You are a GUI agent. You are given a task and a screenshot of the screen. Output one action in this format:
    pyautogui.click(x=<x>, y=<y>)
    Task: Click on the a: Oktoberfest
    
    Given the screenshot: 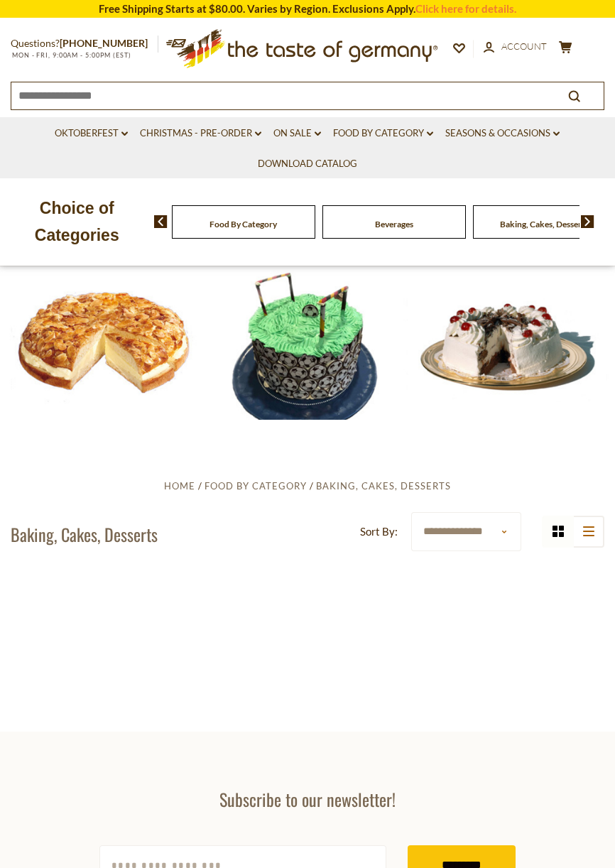 What is the action you would take?
    pyautogui.click(x=91, y=134)
    